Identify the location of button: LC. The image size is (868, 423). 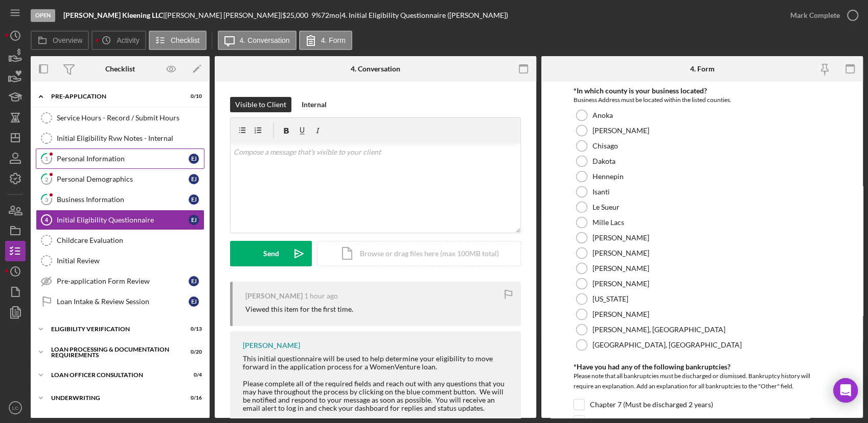
(15, 408).